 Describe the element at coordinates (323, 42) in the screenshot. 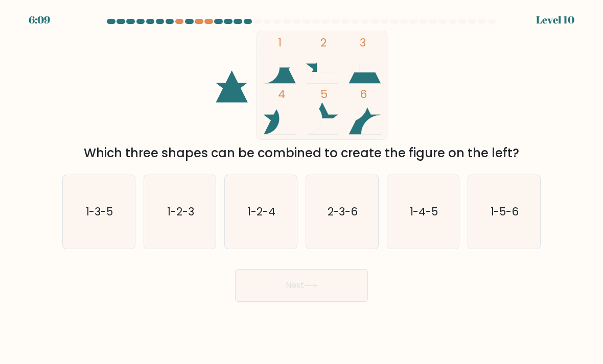

I see `tspan: 2` at that location.